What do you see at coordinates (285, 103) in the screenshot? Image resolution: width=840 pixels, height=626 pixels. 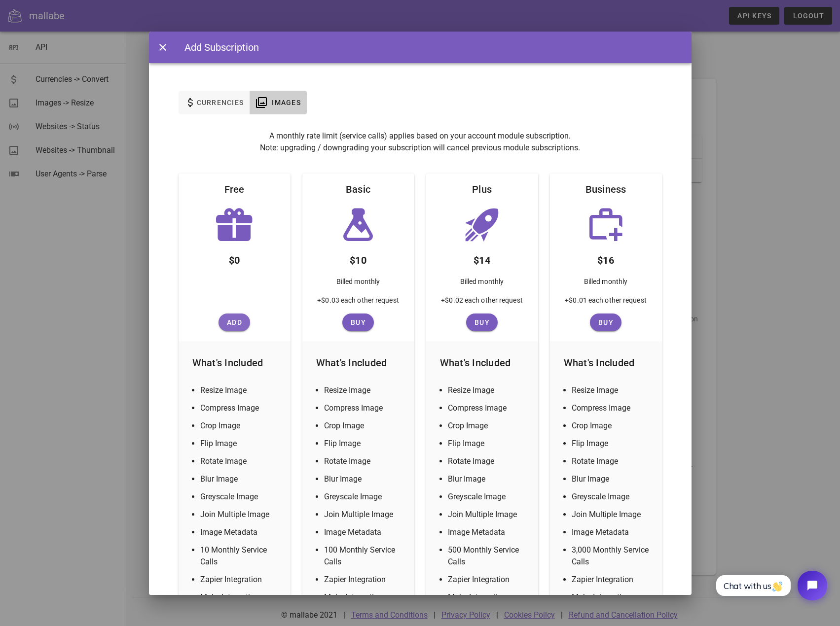 I see `span: Images` at bounding box center [285, 103].